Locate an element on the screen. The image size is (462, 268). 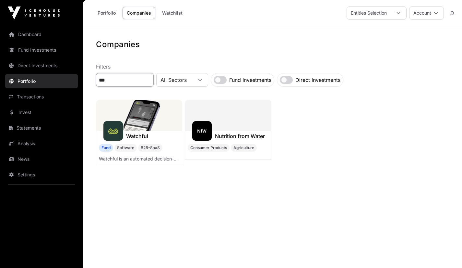
h1: Companies is located at coordinates (273, 44).